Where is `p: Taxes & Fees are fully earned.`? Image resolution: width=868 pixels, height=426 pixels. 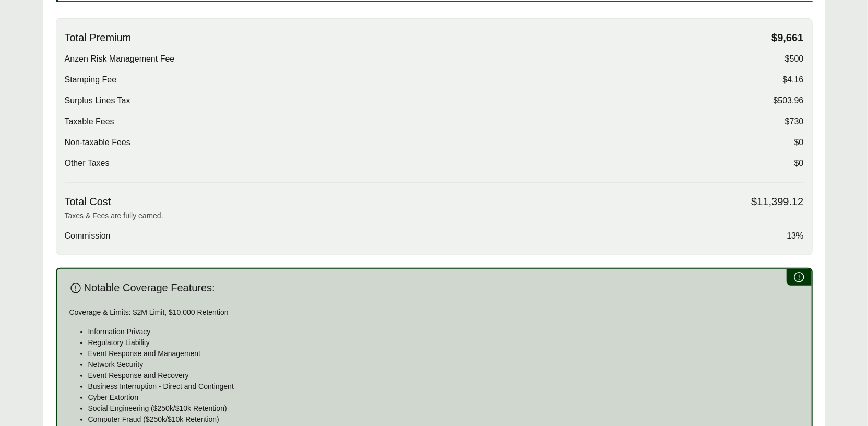
p: Taxes & Fees are fully earned. is located at coordinates (434, 215).